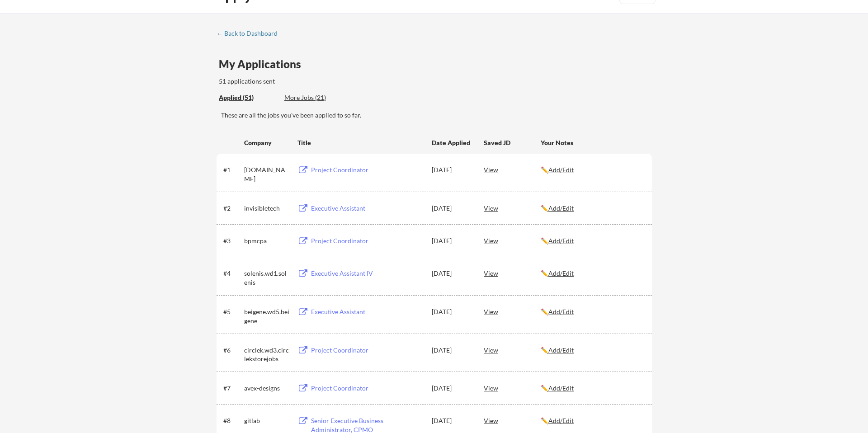 The height and width of the screenshot is (433, 868). What do you see at coordinates (232, 388) in the screenshot?
I see `div: #7` at bounding box center [232, 388].